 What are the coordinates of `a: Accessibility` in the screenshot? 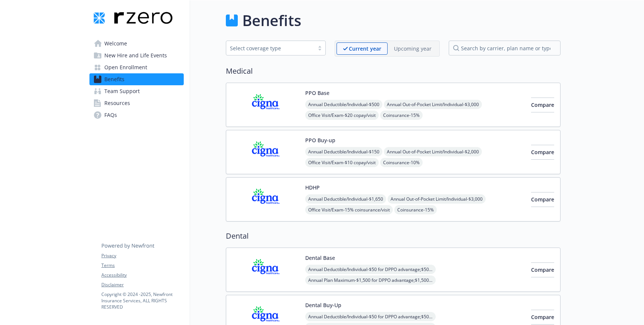 It's located at (142, 275).